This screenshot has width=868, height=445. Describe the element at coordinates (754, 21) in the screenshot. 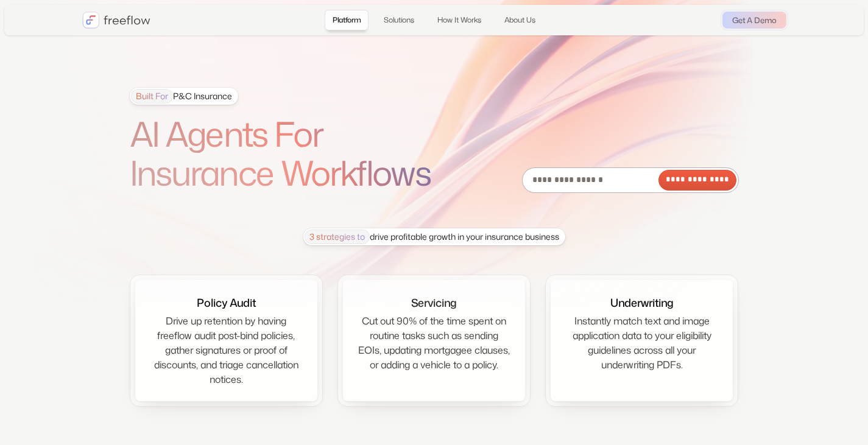

I see `a: Get A Demo` at that location.